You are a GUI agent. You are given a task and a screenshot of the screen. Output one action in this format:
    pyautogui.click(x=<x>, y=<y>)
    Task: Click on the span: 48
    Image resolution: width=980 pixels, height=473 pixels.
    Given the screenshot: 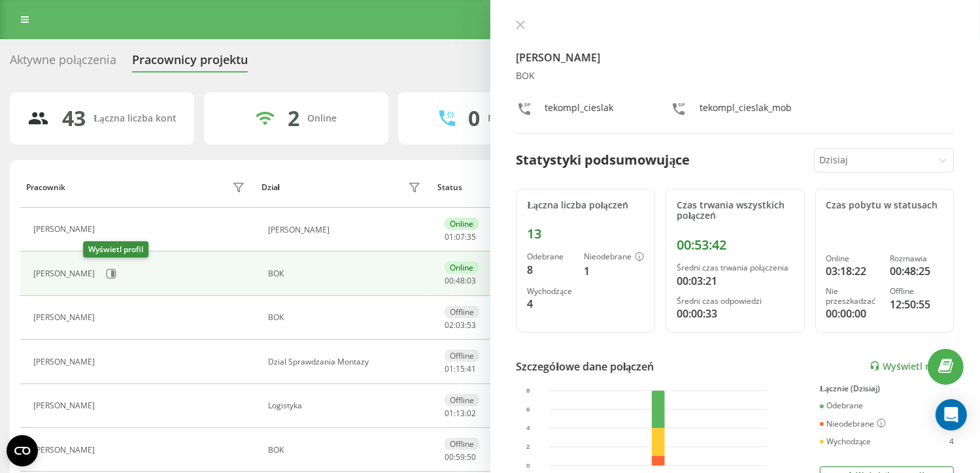 What is the action you would take?
    pyautogui.click(x=460, y=280)
    